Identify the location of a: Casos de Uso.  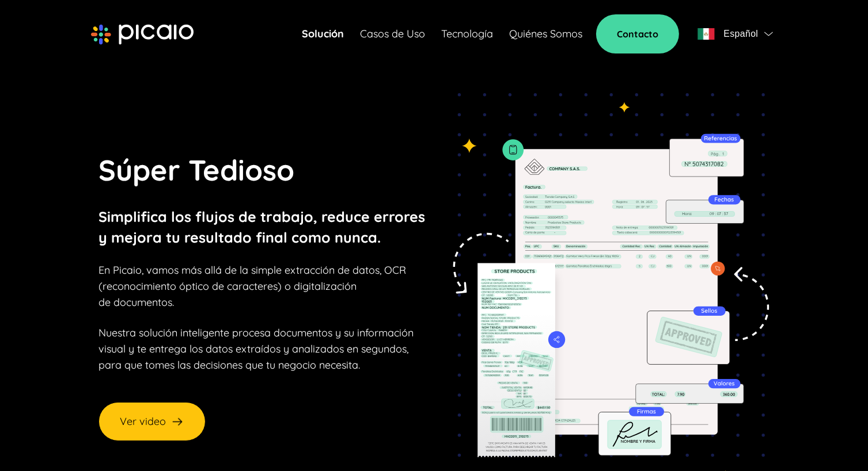
(392, 34).